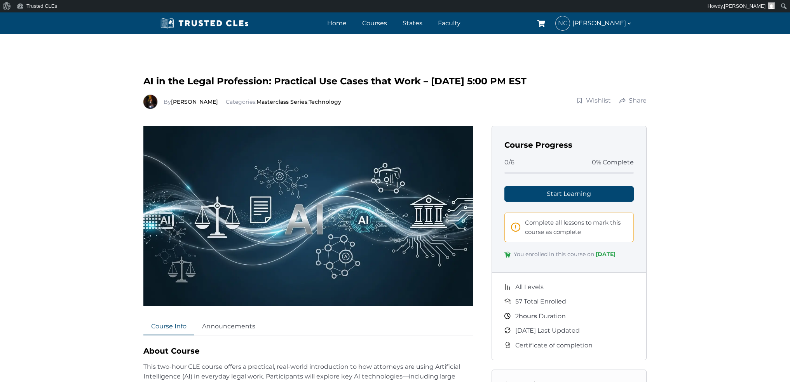  Describe the element at coordinates (374, 23) in the screenshot. I see `a: Courses` at that location.